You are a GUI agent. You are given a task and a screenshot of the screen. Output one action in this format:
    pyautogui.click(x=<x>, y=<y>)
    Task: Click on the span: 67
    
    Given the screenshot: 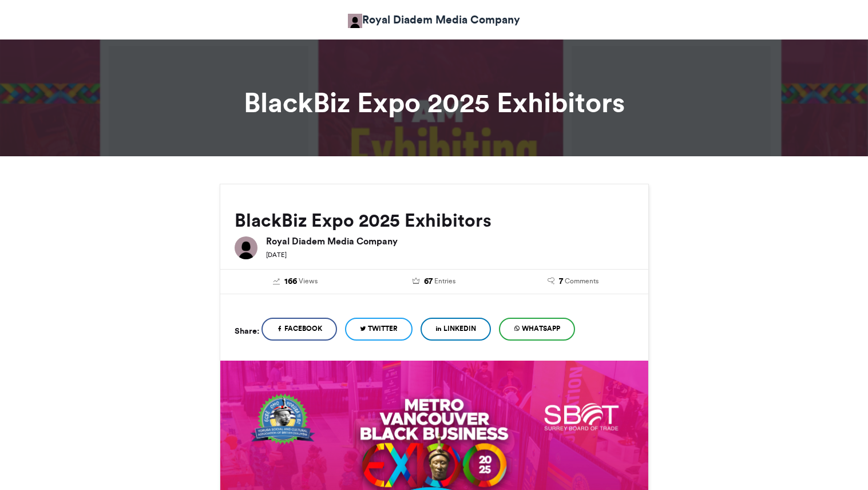 What is the action you would take?
    pyautogui.click(x=428, y=282)
    